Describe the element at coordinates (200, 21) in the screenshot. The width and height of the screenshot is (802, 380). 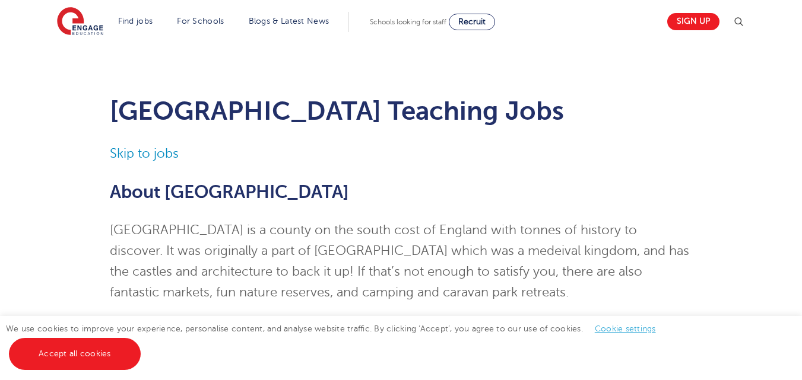
I see `a: For Schools` at that location.